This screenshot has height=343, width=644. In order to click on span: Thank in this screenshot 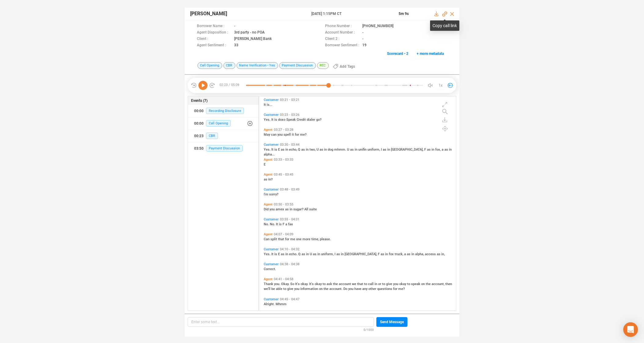, I will do `click(269, 284)`.